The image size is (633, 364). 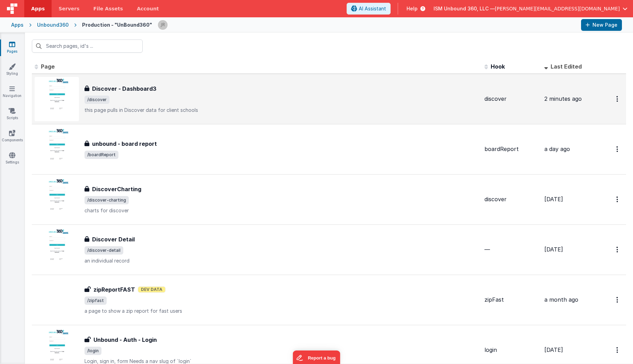 I want to click on div: Unbound360, so click(x=53, y=25).